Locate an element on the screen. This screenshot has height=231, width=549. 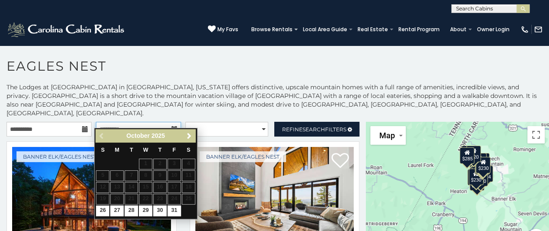
span: 2025 is located at coordinates (158, 136).